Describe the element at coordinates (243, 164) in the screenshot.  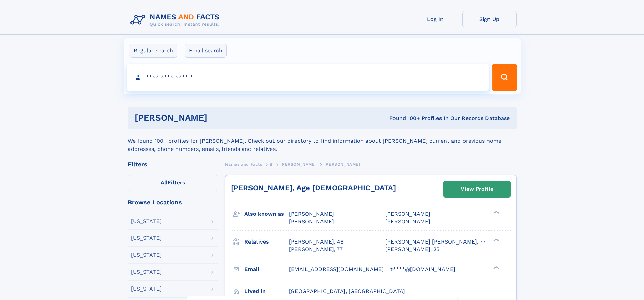
I see `a: Names and Facts` at that location.